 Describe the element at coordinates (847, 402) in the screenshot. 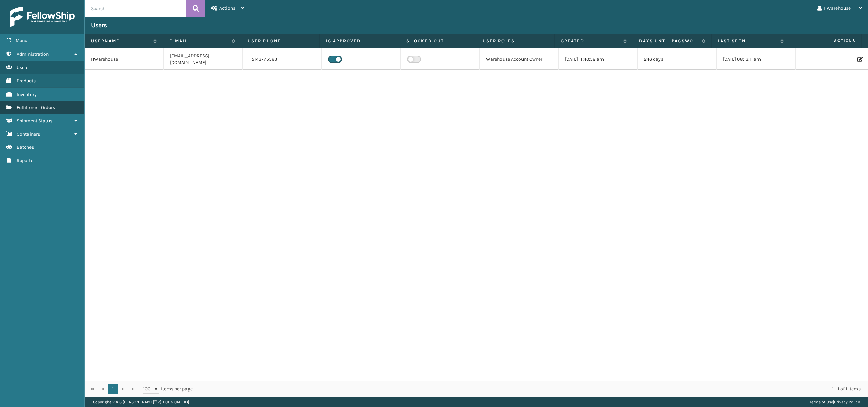

I see `a: Privacy Policy` at that location.